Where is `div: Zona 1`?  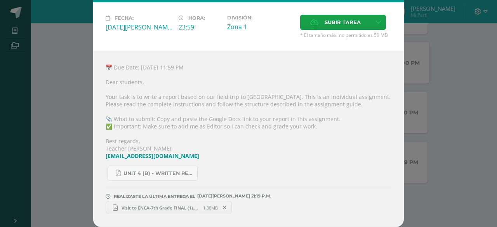
div: Zona 1 is located at coordinates (260, 27).